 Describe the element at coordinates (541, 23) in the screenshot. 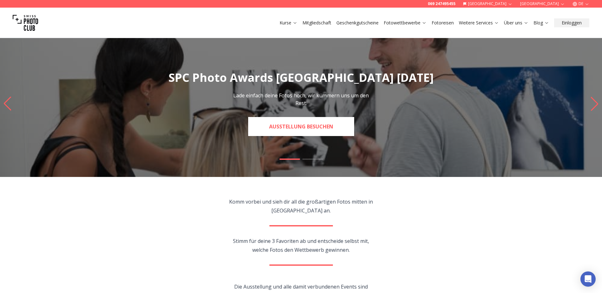

I see `a: Blog` at that location.